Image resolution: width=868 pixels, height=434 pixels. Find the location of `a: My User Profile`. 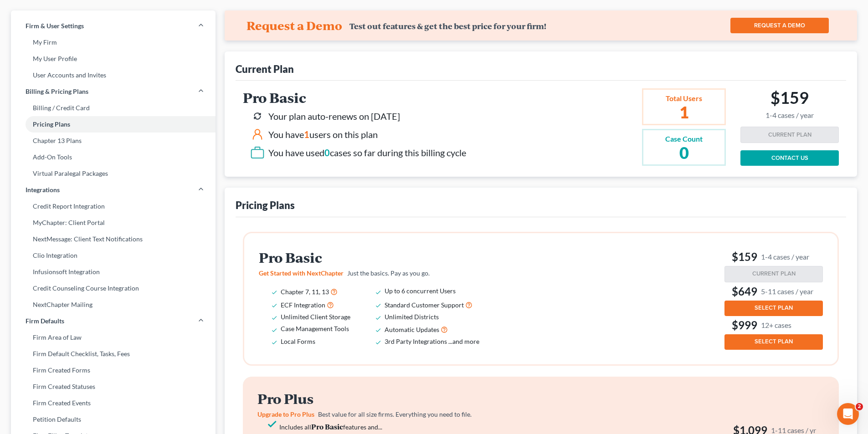

a: My User Profile is located at coordinates (113, 58).